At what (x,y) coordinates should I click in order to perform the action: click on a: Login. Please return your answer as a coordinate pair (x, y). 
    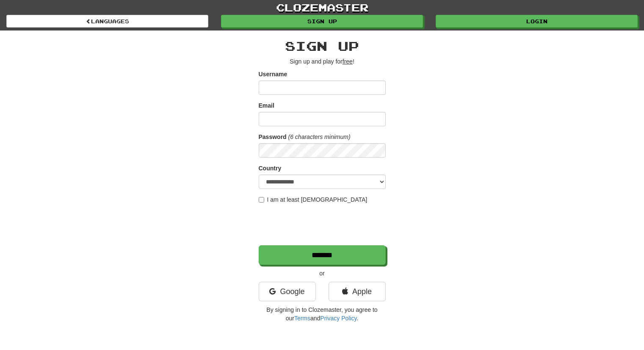
    Looking at the image, I should click on (537, 21).